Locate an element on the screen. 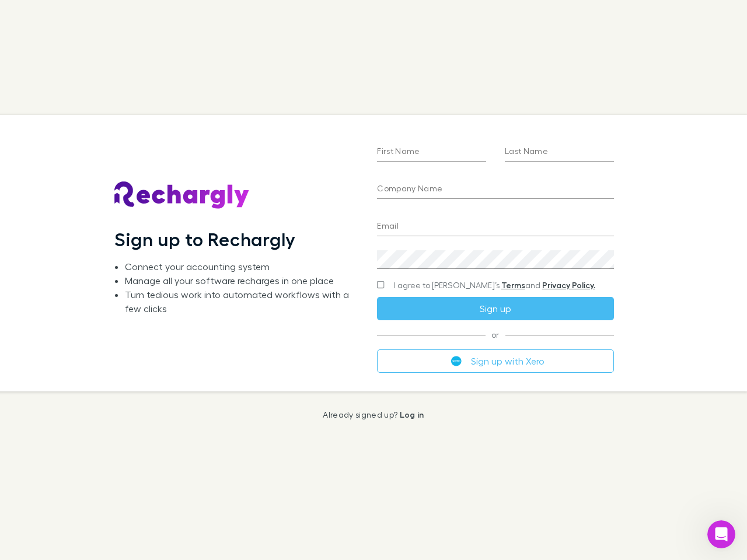  a: Privacy Policy. is located at coordinates (568, 285).